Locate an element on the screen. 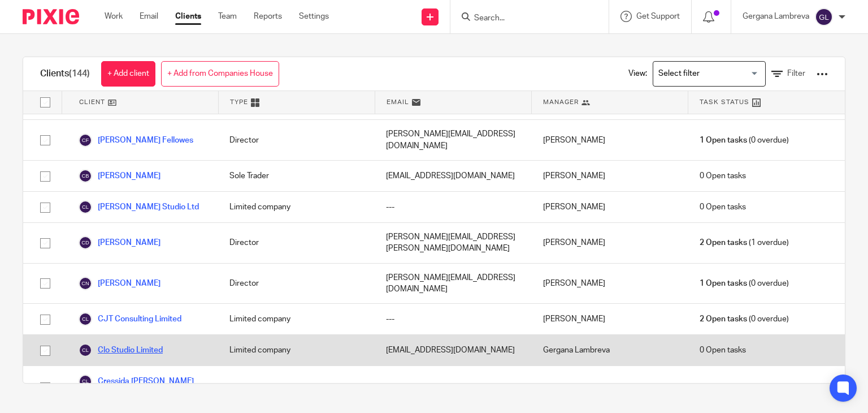 This screenshot has height=413, width=868. span: Filter is located at coordinates (797, 73).